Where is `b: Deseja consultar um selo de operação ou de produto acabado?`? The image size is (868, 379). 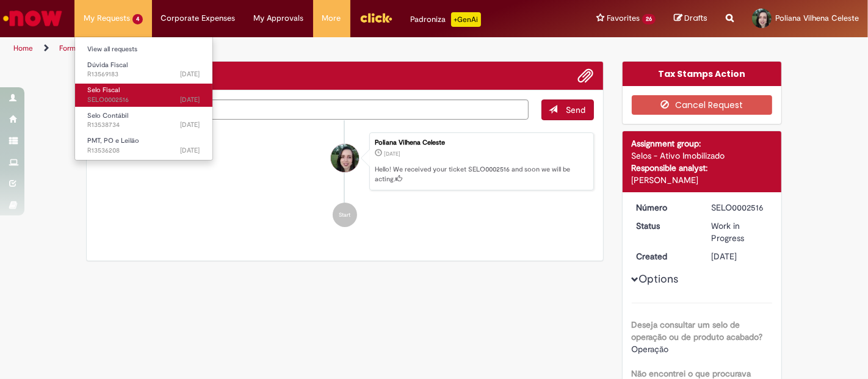 b: Deseja consultar um selo de operação ou de produto acabado? is located at coordinates (697, 331).